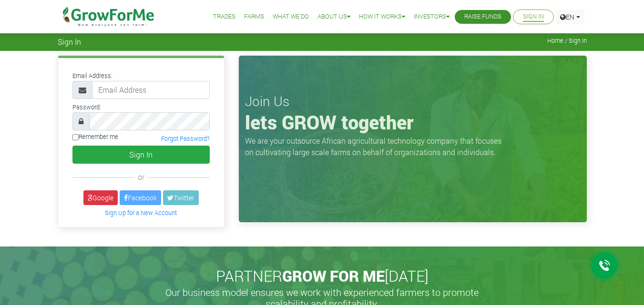 This screenshot has height=305, width=644. What do you see at coordinates (567, 41) in the screenshot?
I see `span: Home / Sign In` at bounding box center [567, 41].